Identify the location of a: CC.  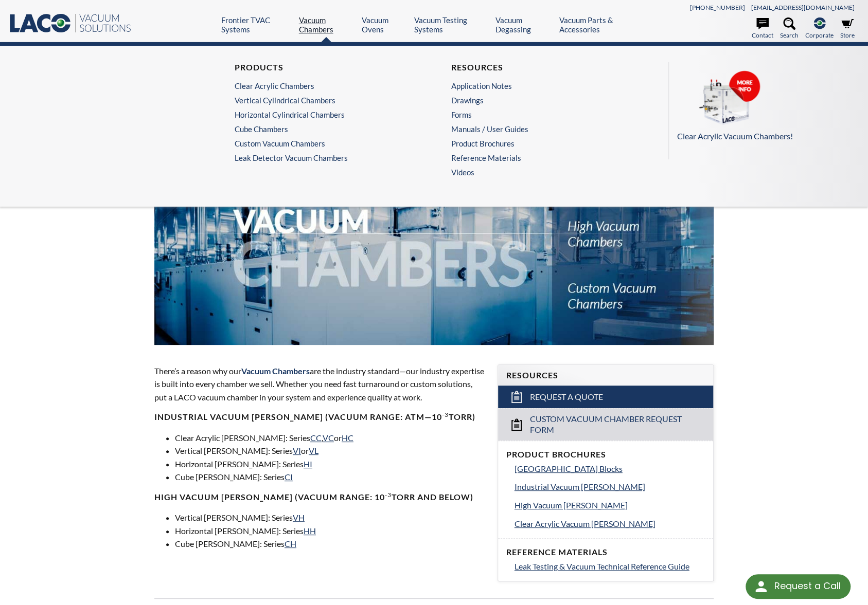
(316, 438).